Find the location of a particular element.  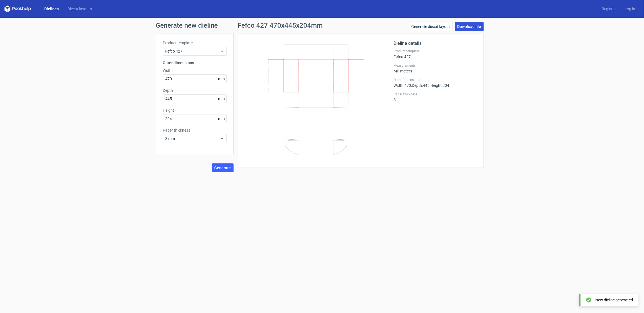

a: Generate diecut layout is located at coordinates (431, 26).